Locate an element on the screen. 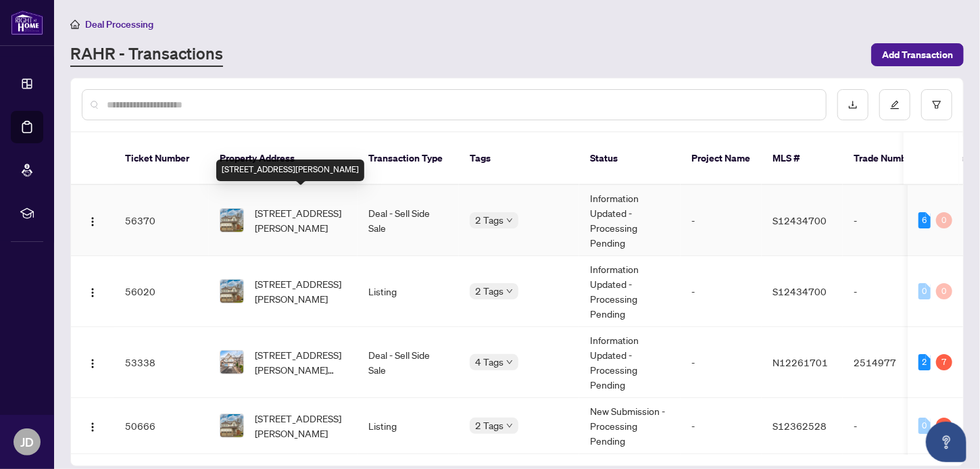 The width and height of the screenshot is (980, 469). th: Property Address is located at coordinates (283, 159).